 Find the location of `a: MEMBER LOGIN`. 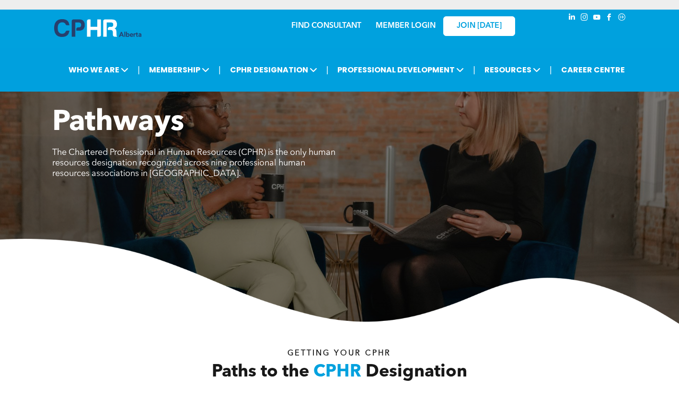

a: MEMBER LOGIN is located at coordinates (405, 26).